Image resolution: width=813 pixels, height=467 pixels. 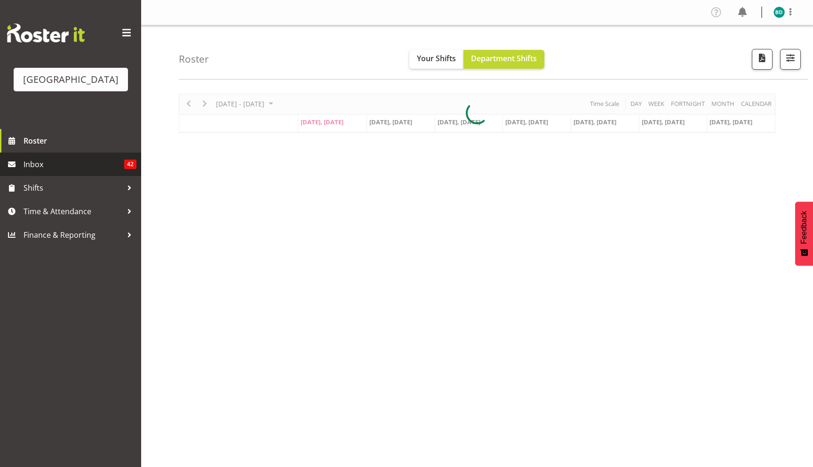 What do you see at coordinates (46, 33) in the screenshot?
I see `img: Rosterit website logo` at bounding box center [46, 33].